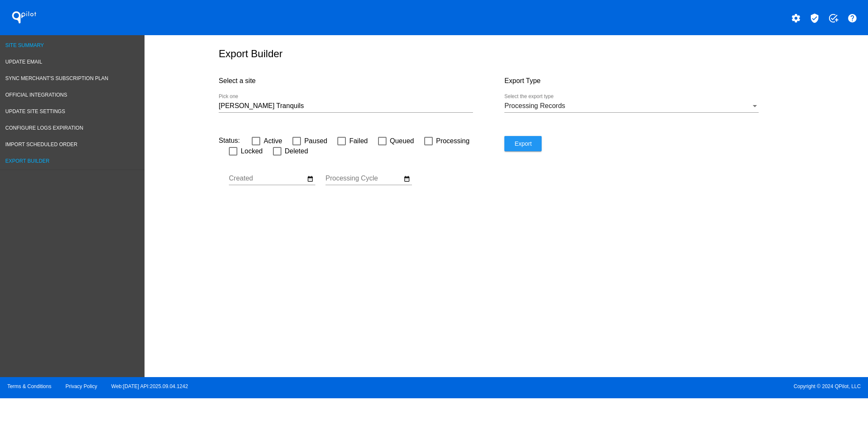 This screenshot has width=868, height=422. Describe the element at coordinates (273, 141) in the screenshot. I see `span: Active` at that location.